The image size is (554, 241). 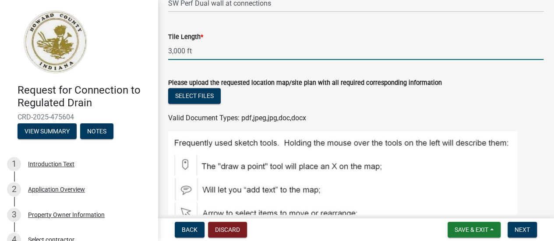 I want to click on div: 3, so click(x=14, y=215).